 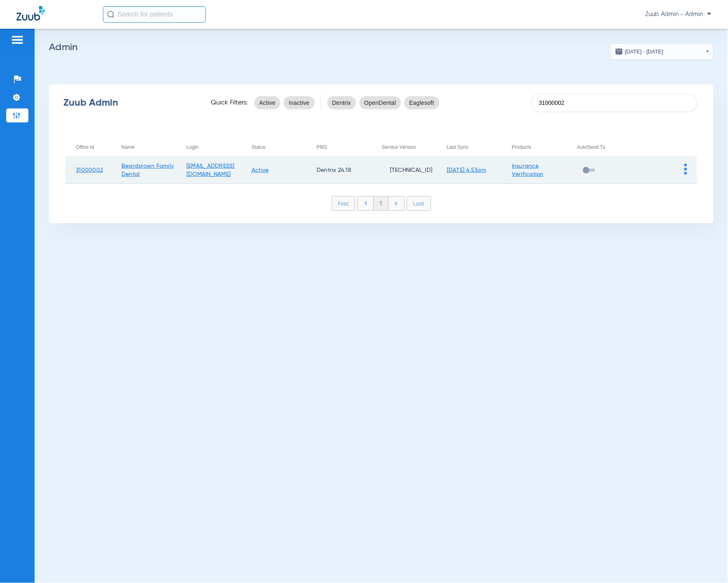 I want to click on li: Last, so click(x=419, y=204).